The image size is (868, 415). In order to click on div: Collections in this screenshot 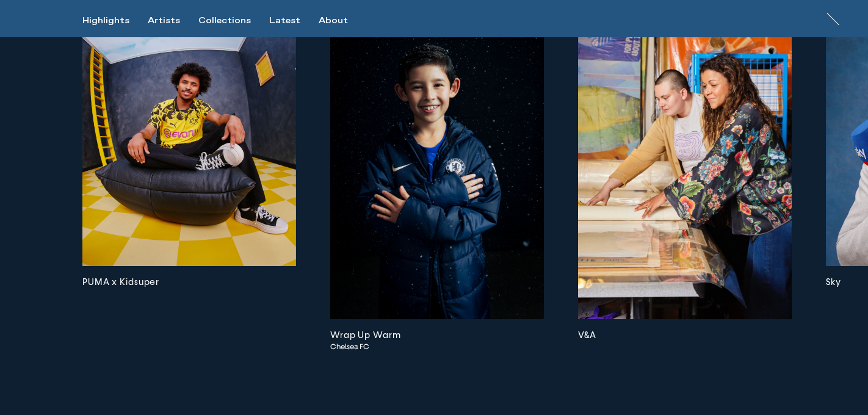, I will do `click(225, 21)`.